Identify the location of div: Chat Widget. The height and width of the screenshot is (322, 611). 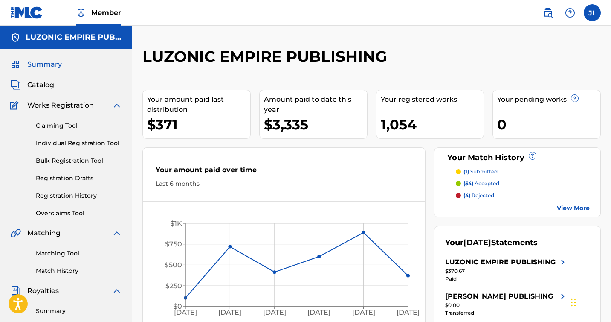
(590, 301).